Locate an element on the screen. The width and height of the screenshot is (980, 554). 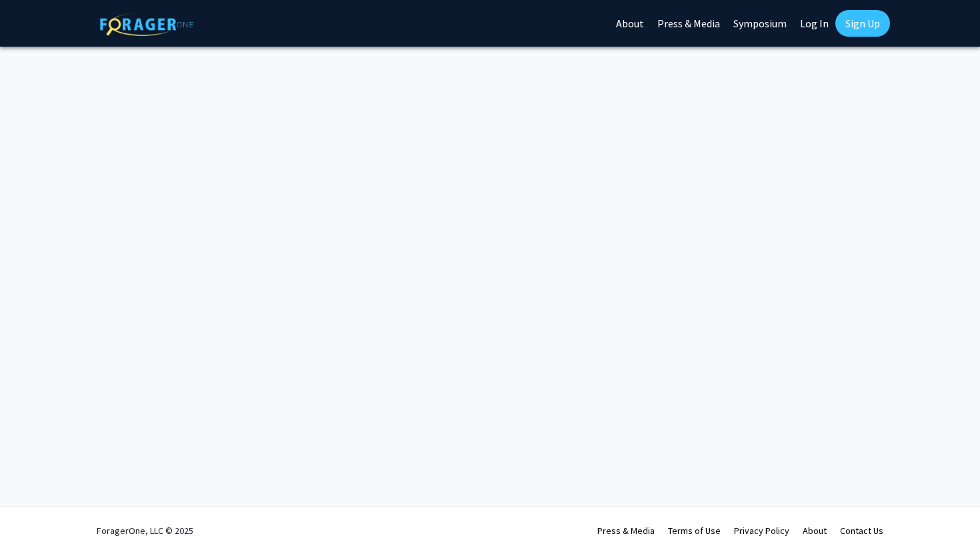
a: Press & Media is located at coordinates (627, 531).